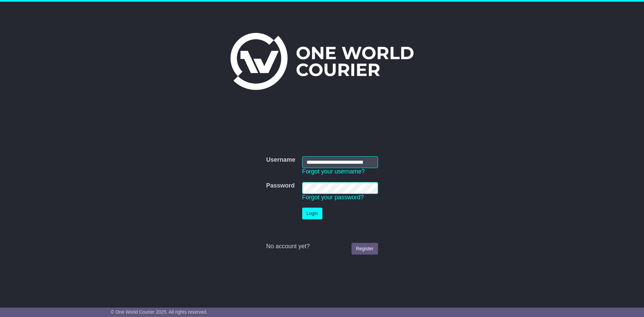  What do you see at coordinates (322, 247) in the screenshot?
I see `div: No account yet?` at bounding box center [322, 247].